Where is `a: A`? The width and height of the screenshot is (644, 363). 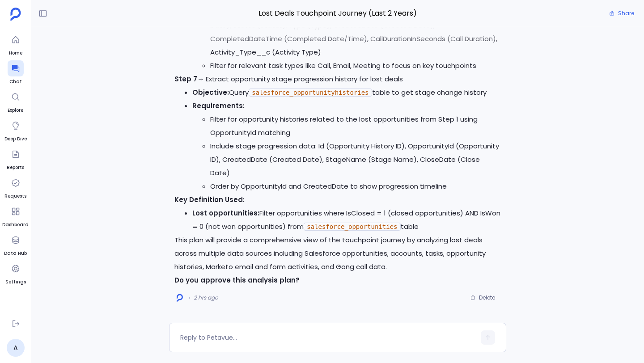
a: A is located at coordinates (16, 347).